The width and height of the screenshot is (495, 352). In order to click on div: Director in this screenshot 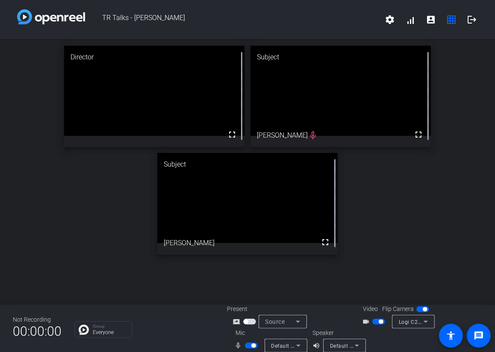, I will do `click(154, 57)`.